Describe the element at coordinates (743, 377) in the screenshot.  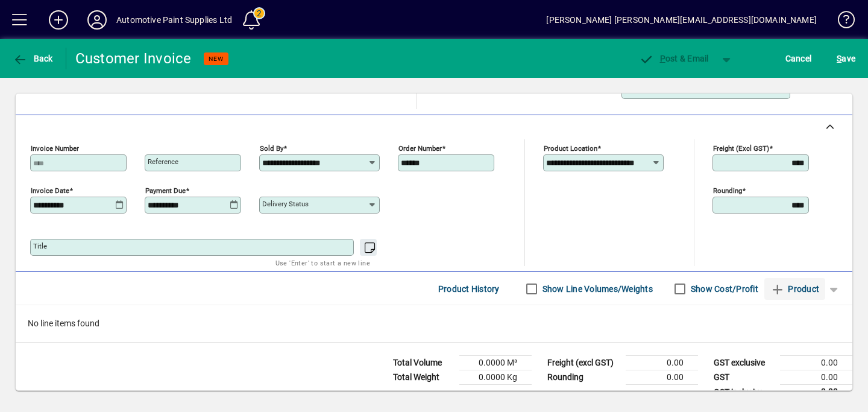
I see `td: GST` at that location.